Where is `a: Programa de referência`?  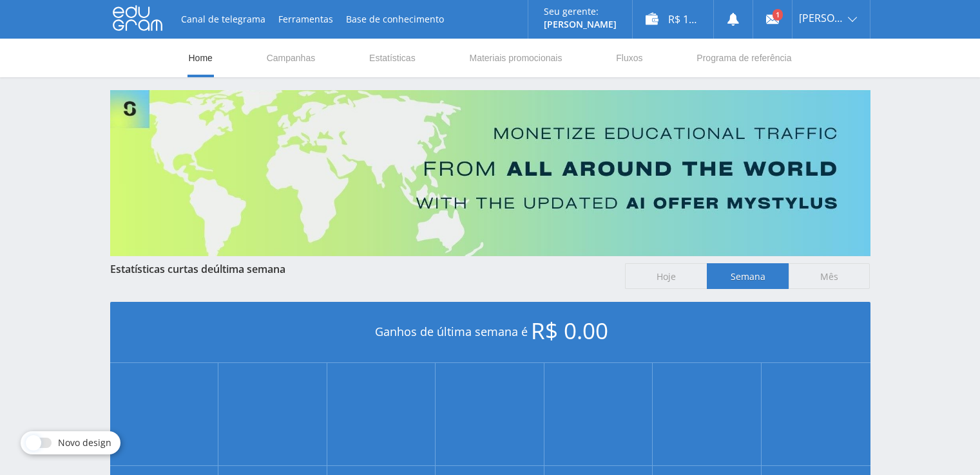
a: Programa de referência is located at coordinates (743, 58).